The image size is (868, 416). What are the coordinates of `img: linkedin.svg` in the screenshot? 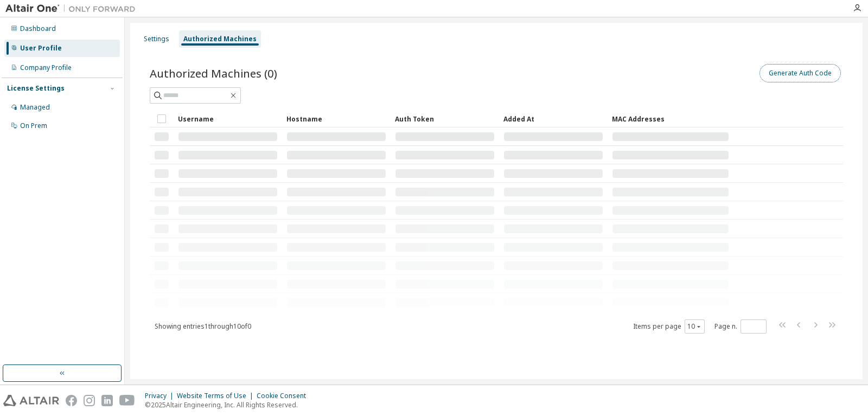 It's located at (107, 401).